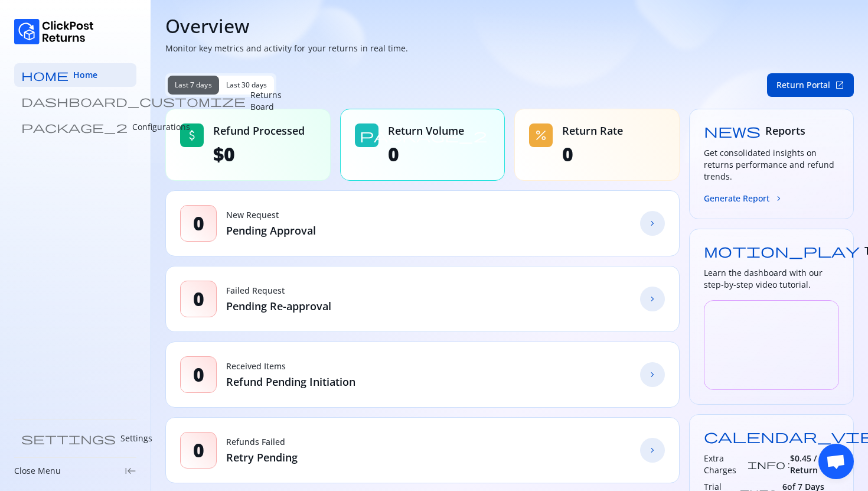  What do you see at coordinates (426, 130) in the screenshot?
I see `span: Return Volume` at bounding box center [426, 130].